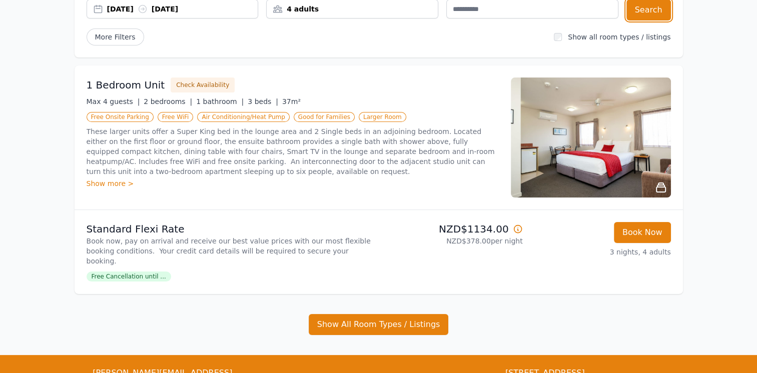 This screenshot has height=373, width=757. I want to click on h3: 1 Bedroom Unit, so click(126, 85).